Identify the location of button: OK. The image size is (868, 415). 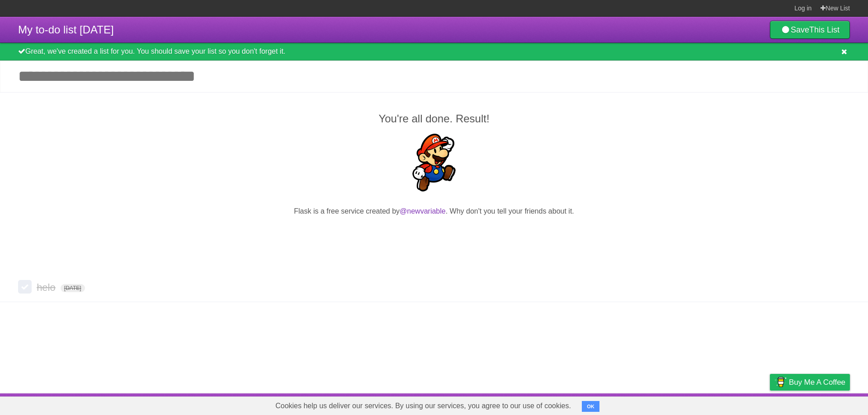
(590, 407).